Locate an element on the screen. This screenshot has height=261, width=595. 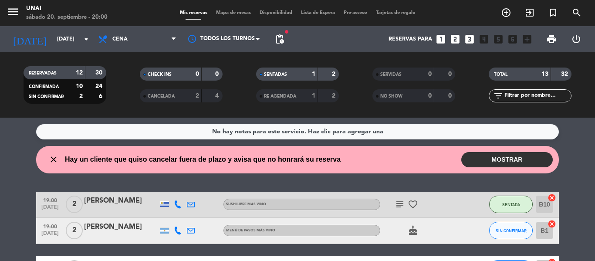
i: filter_list is located at coordinates (498, 96).